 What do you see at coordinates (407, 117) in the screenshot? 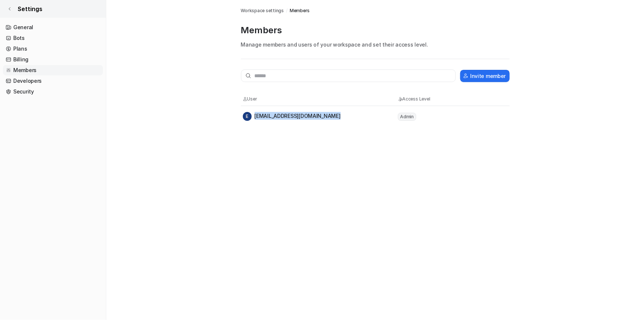
I see `span: Admin` at bounding box center [407, 117].